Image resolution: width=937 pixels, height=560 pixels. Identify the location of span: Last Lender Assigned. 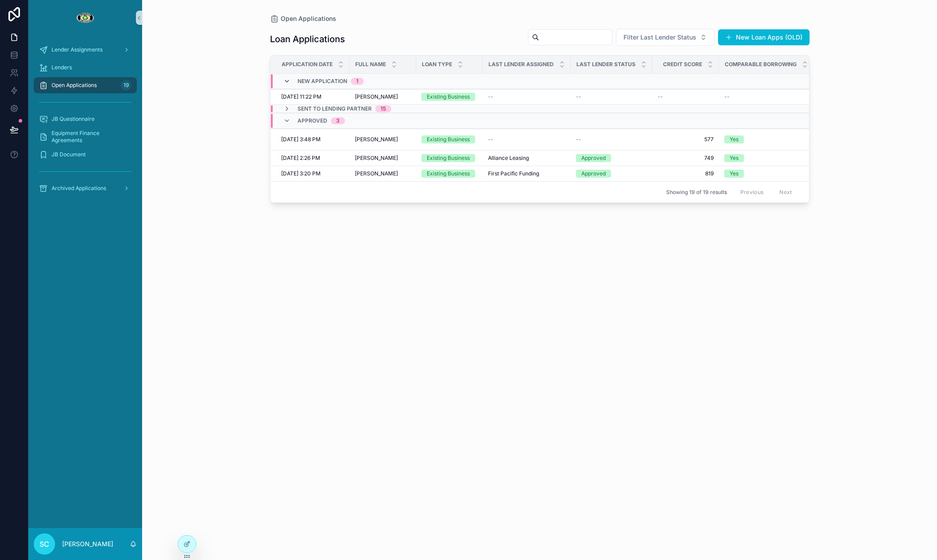
(521, 64).